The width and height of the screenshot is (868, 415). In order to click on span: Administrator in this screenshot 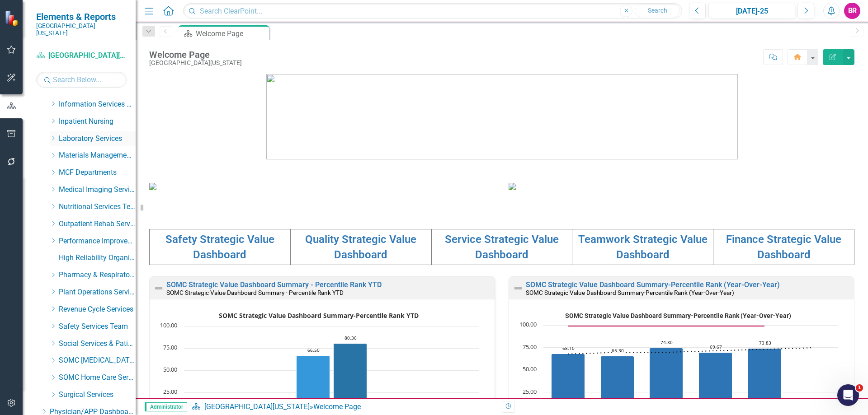, I will do `click(166, 407)`.